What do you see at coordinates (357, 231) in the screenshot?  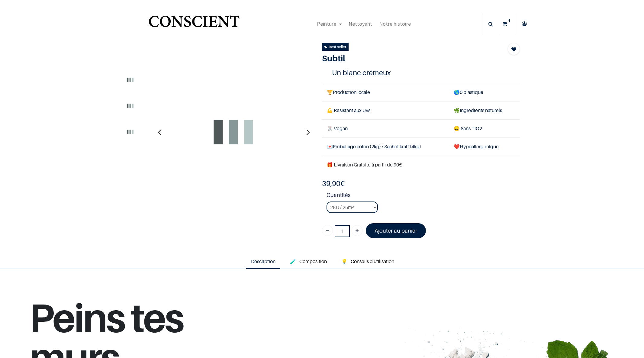 I see `a: Ajouter` at bounding box center [357, 231].